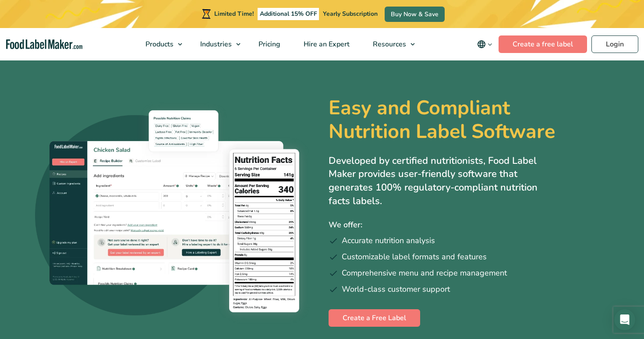 The width and height of the screenshot is (644, 339). I want to click on a: Create a free label, so click(543, 44).